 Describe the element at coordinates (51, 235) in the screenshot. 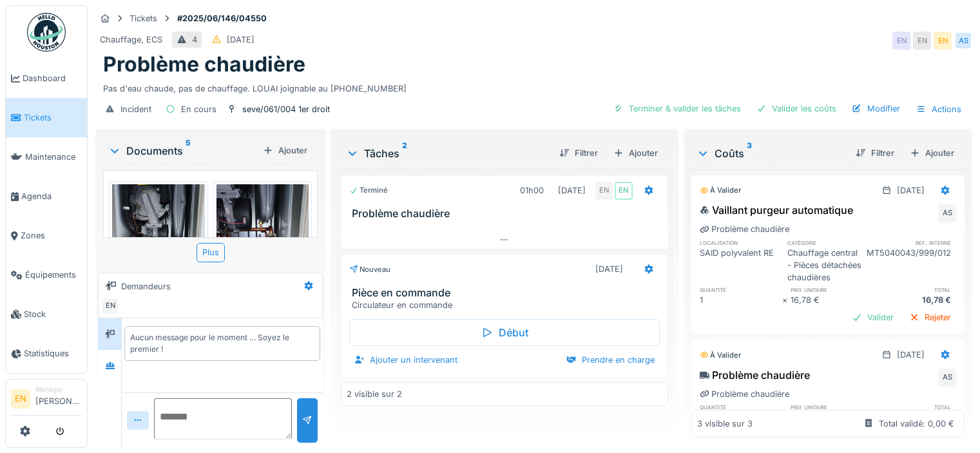

I see `span: Zones` at that location.